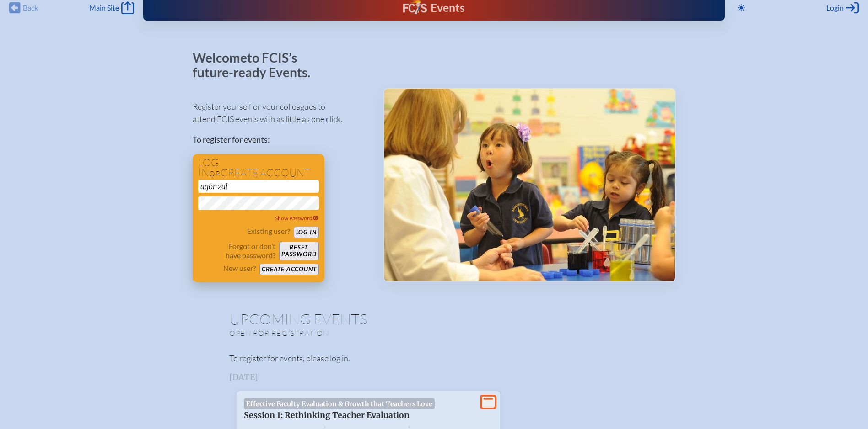 Image resolution: width=868 pixels, height=429 pixels. I want to click on span: Login, so click(836, 7).